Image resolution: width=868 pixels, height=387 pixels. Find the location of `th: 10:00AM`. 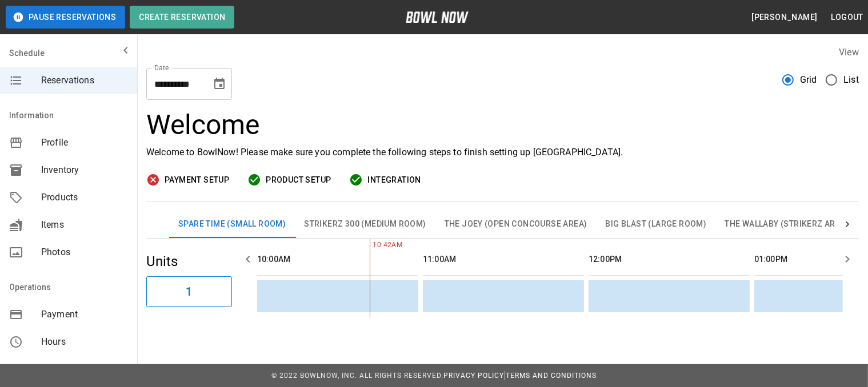

th: 10:00AM is located at coordinates (338, 259).